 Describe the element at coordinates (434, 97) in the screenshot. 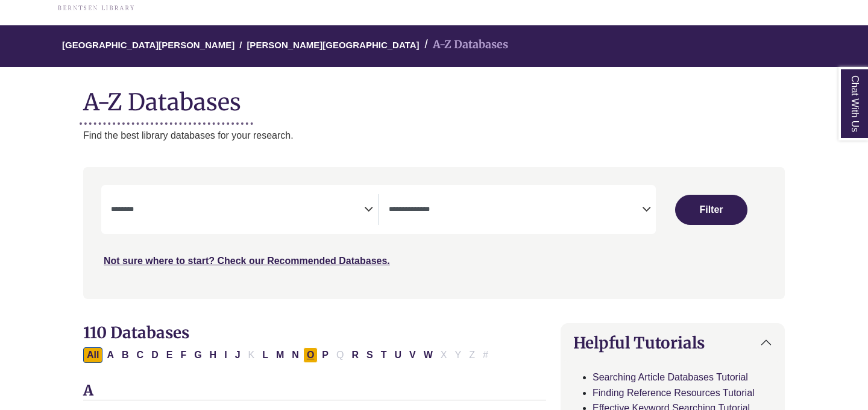

I see `h1: A-Z Databases` at that location.